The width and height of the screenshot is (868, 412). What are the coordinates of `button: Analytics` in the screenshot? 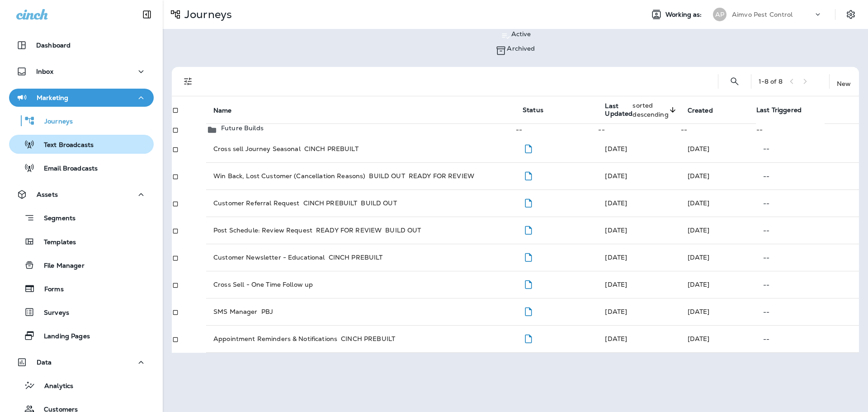 It's located at (81, 385).